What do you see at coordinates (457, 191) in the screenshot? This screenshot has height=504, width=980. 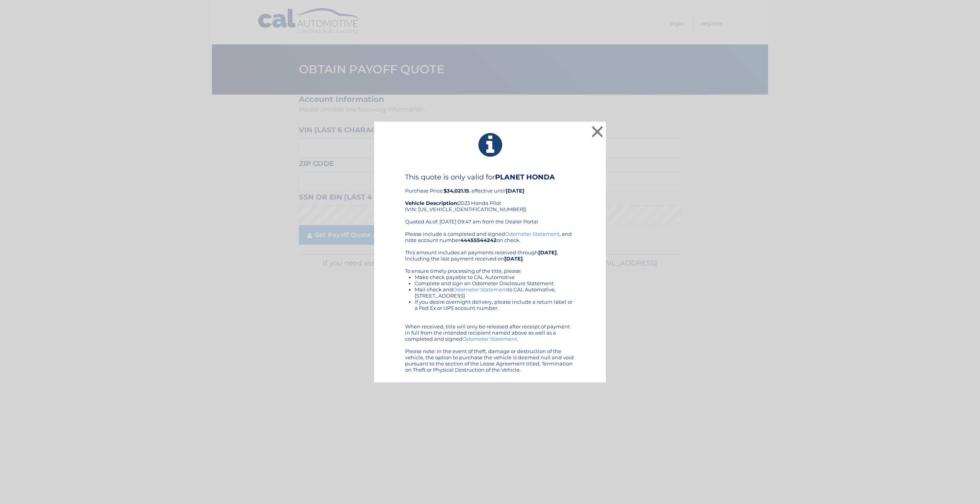 I see `b: $34,021.15` at bounding box center [457, 191].